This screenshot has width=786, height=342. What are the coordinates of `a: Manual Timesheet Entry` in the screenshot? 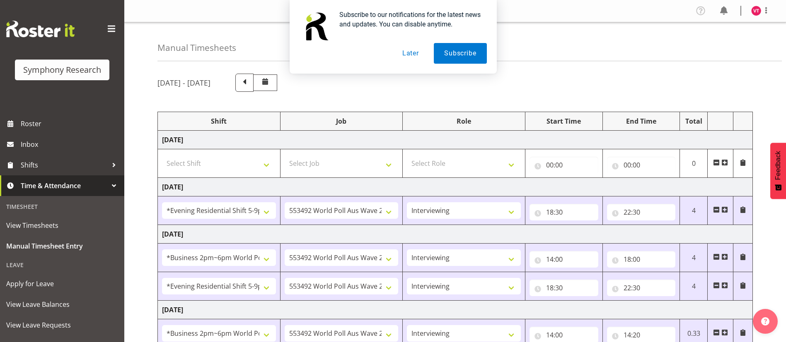 It's located at (62, 246).